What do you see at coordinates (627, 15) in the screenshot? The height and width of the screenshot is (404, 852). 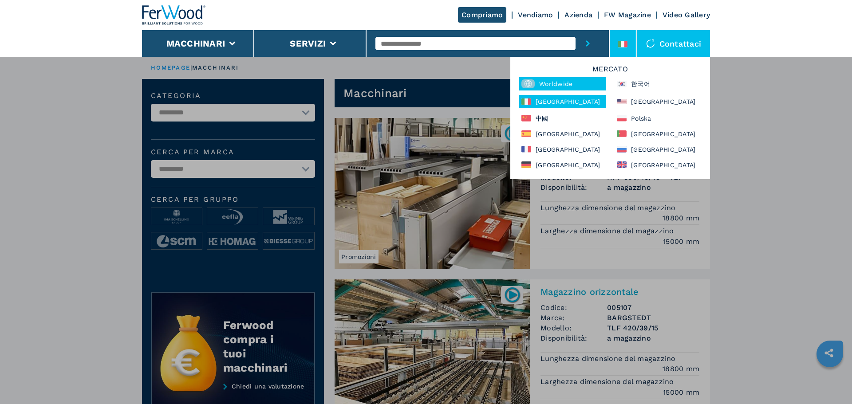 I see `a: FW Magazine` at bounding box center [627, 15].